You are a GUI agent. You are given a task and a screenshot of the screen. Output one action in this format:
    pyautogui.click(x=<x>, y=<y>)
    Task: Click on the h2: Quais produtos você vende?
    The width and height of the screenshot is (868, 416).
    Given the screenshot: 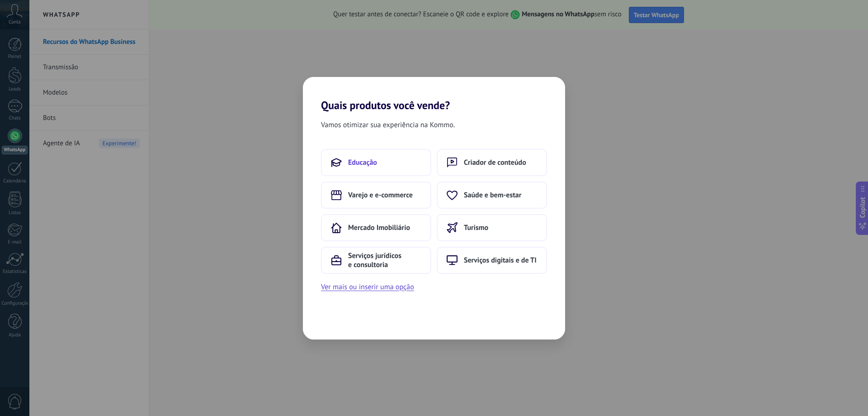 What is the action you would take?
    pyautogui.click(x=434, y=94)
    